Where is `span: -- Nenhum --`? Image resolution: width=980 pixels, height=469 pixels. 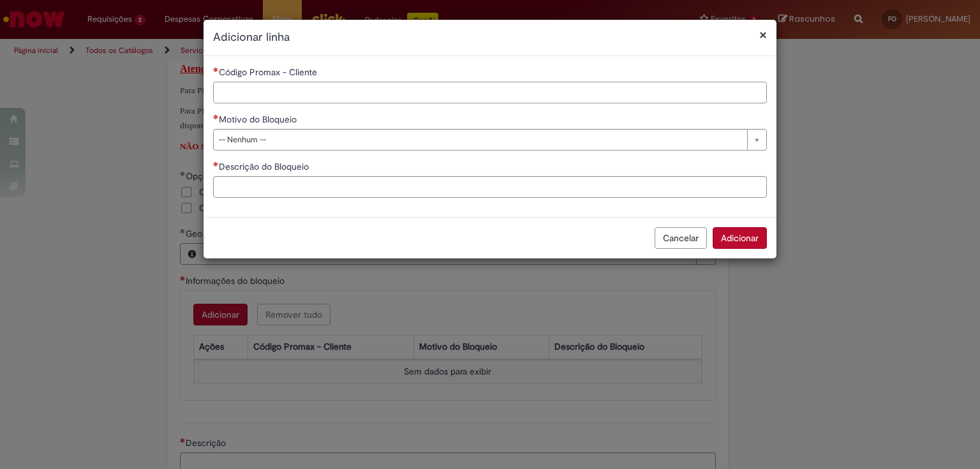 span: -- Nenhum -- is located at coordinates (480, 139).